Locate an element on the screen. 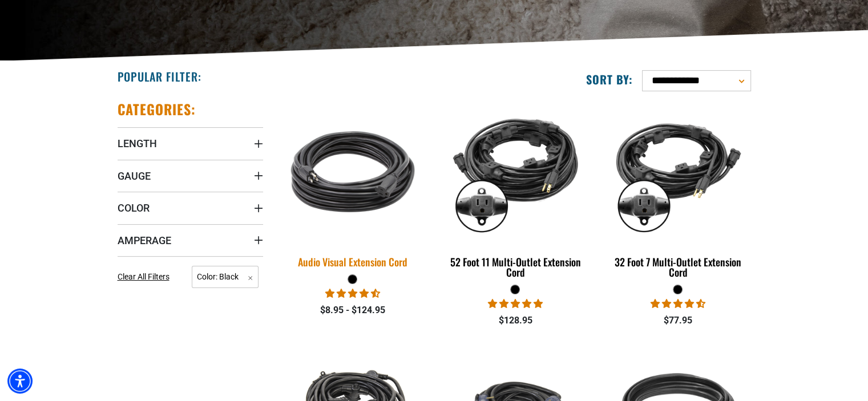  div: $77.95 is located at coordinates (678, 321).